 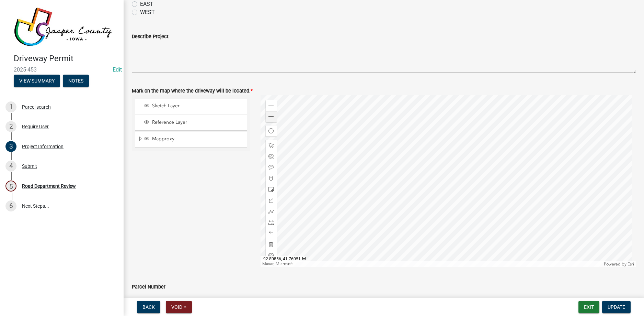 I want to click on span: 2025-453, so click(x=62, y=69).